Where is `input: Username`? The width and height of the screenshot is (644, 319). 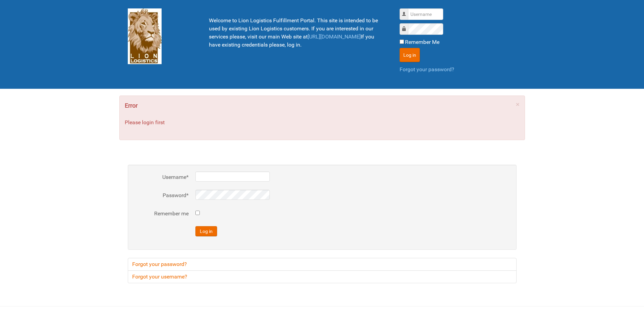
input: Username is located at coordinates (425, 14).